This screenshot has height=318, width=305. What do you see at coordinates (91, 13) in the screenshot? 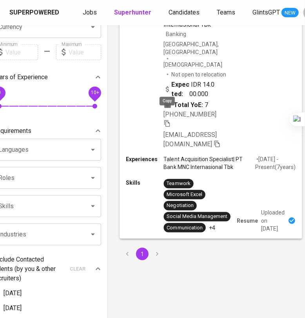
I see `a: Jobs` at bounding box center [91, 13].